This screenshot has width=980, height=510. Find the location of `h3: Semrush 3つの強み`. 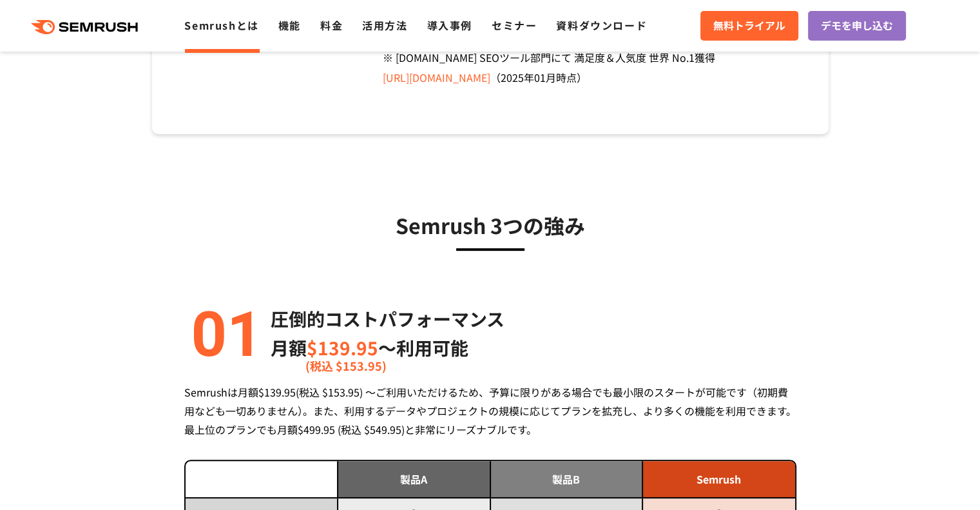

h3: Semrush 3つの強み is located at coordinates (490, 224).